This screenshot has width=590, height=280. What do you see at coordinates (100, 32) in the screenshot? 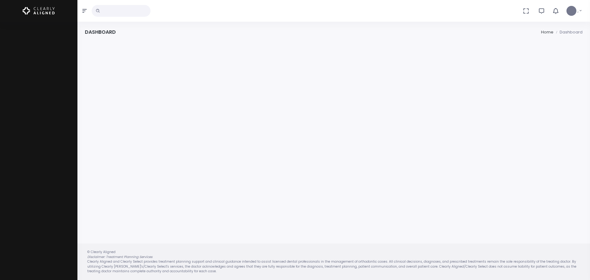
I see `h4: Dashboard` at bounding box center [100, 32].